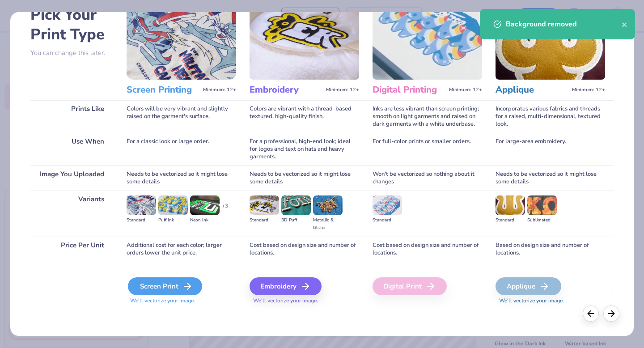 Image resolution: width=644 pixels, height=348 pixels. Describe the element at coordinates (285, 90) in the screenshot. I see `h3: Embroidery` at that location.